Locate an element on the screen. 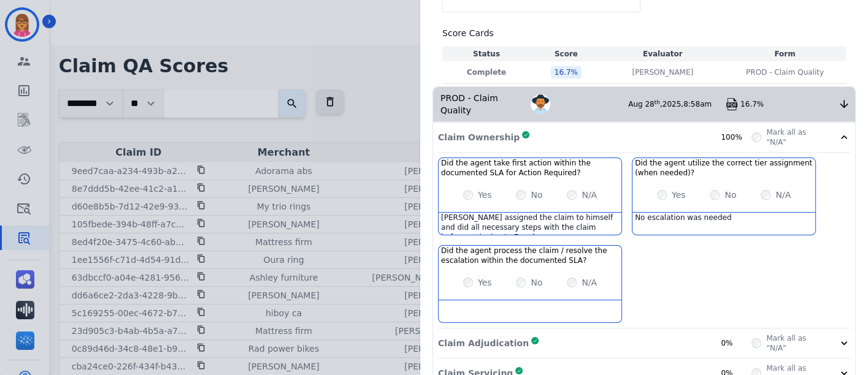 This screenshot has height=375, width=868. div: PROD - Claim Quality is located at coordinates (481, 104).